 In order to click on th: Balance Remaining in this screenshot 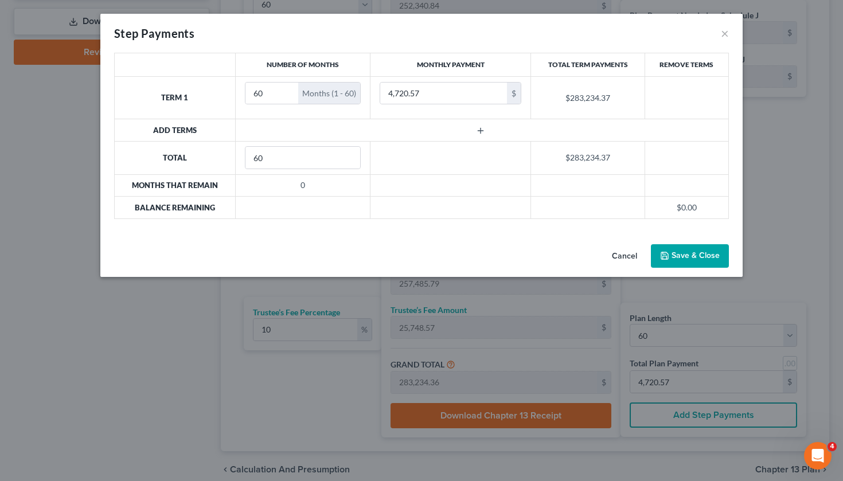, I will do `click(175, 207)`.